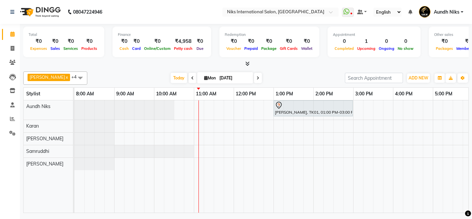  I want to click on img: logo, so click(39, 12).